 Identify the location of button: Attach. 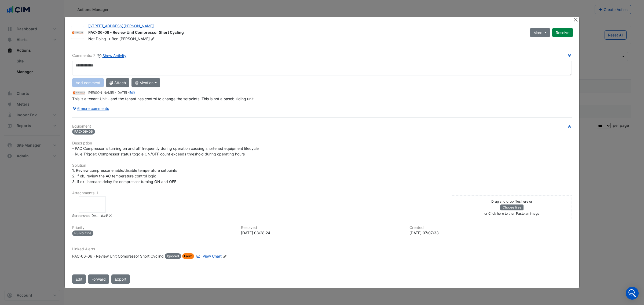
(118, 83).